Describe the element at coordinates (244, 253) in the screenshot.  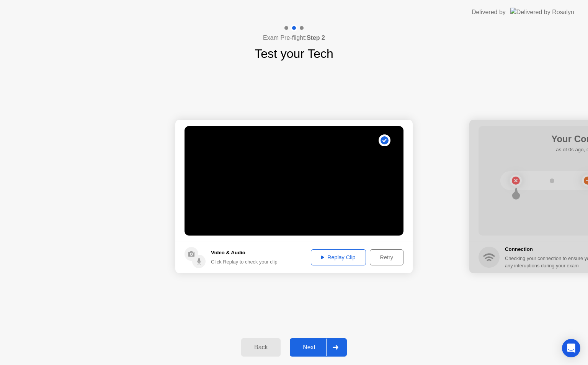
I see `h5: Video & Audio` at that location.